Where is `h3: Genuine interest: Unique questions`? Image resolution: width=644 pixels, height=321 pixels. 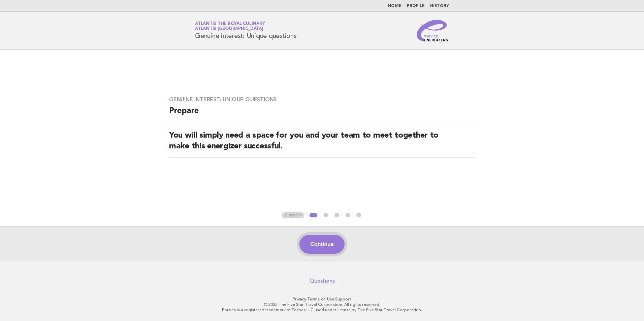
h3: Genuine interest: Unique questions is located at coordinates (322, 100).